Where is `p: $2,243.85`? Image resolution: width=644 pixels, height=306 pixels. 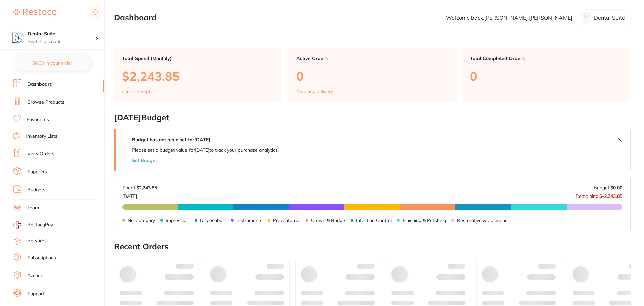
p: $2,243.85 is located at coordinates (198, 76).